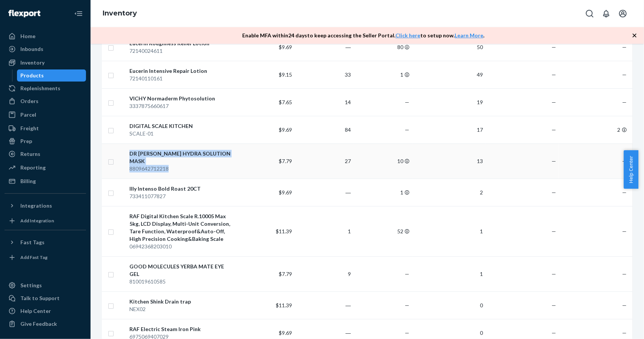 This screenshot has height=339, width=644. What do you see at coordinates (181, 309) in the screenshot?
I see `div: NEX02` at bounding box center [181, 309].